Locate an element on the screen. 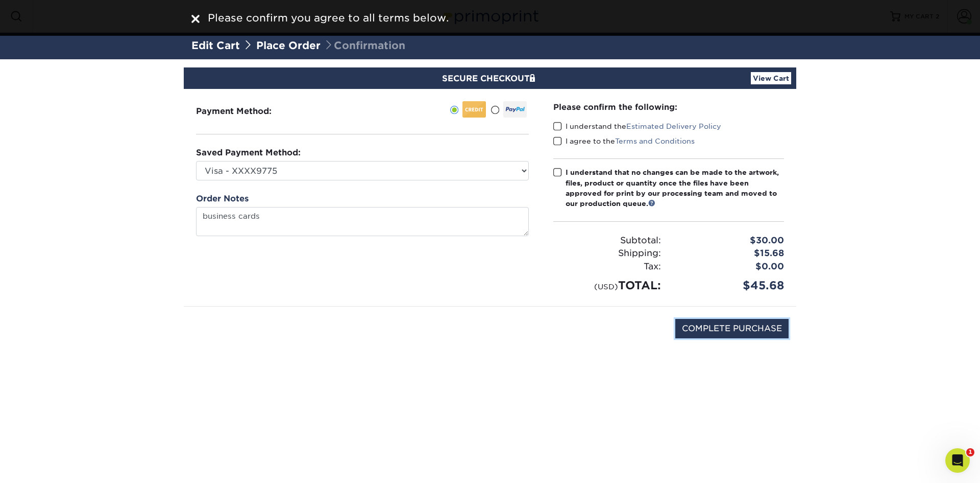 This screenshot has width=980, height=483. div: Shipping: is located at coordinates (607, 254).